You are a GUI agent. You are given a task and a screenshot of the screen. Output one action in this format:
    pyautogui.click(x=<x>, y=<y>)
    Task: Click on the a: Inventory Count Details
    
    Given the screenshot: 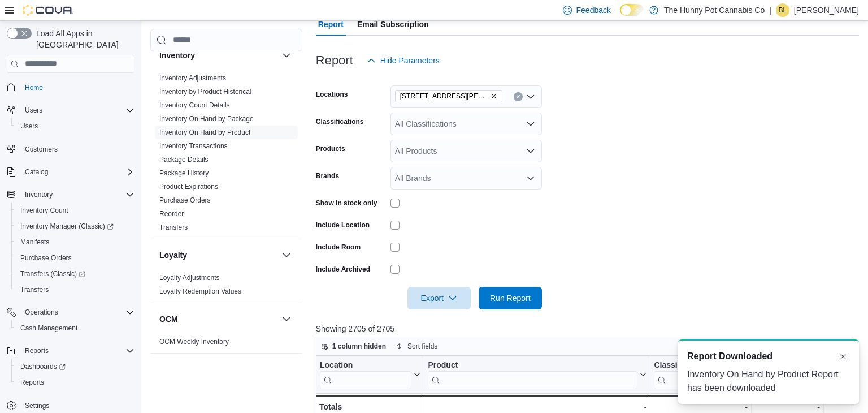 What is the action you would take?
    pyautogui.click(x=194, y=105)
    